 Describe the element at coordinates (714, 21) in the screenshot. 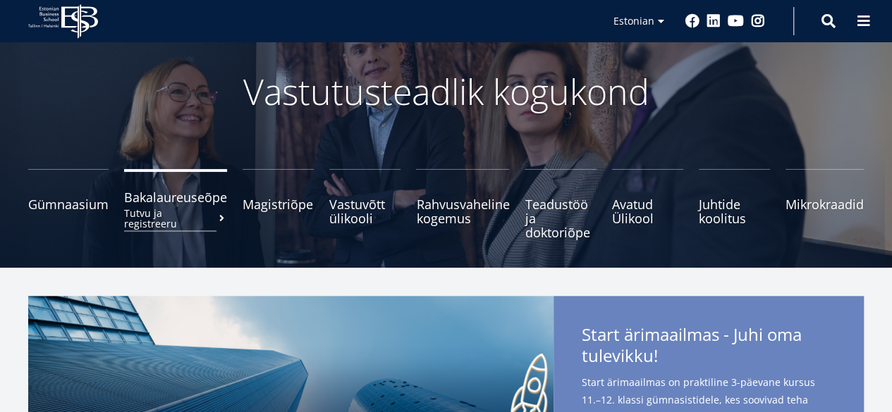

I see `a: Linkedin` at that location.